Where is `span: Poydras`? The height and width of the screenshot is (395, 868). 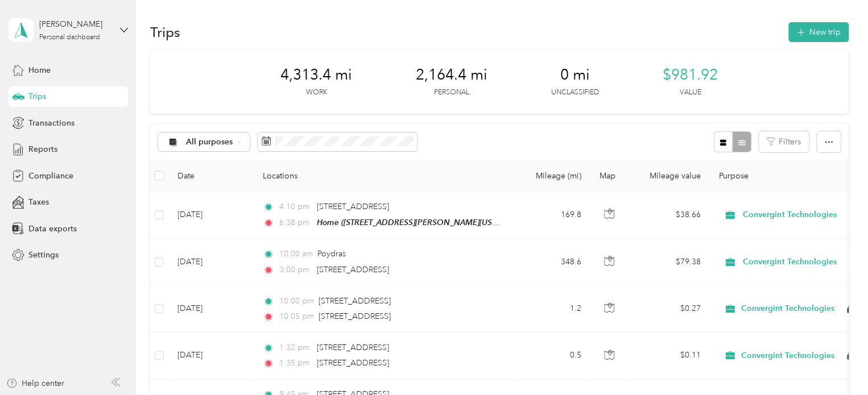 span: Poydras is located at coordinates (332, 253).